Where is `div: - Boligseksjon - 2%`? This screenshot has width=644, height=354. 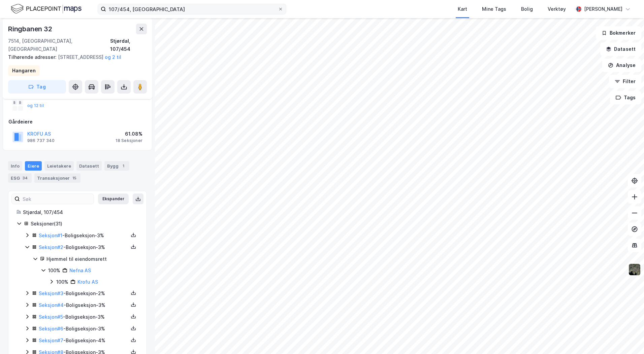 div: - Boligseksjon - 2% is located at coordinates (83, 293).